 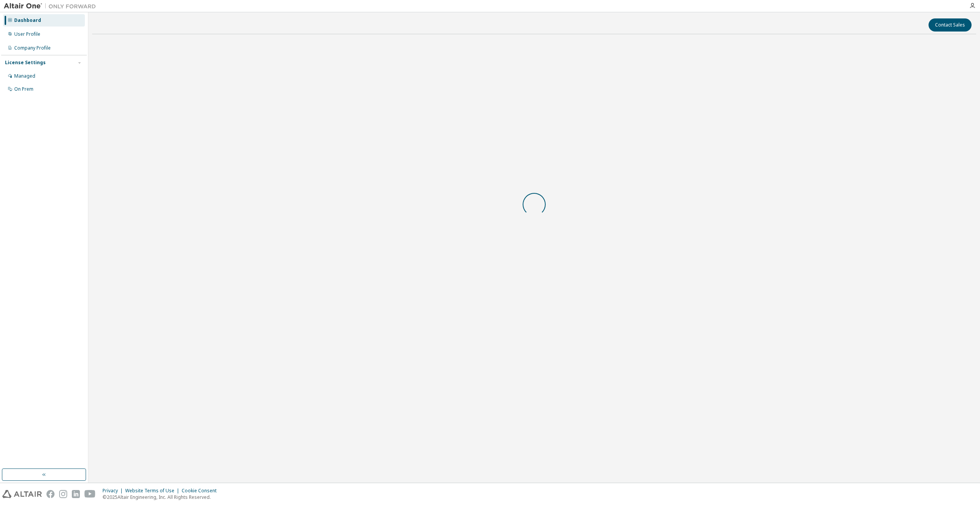 I want to click on img: instagram.svg, so click(x=63, y=494).